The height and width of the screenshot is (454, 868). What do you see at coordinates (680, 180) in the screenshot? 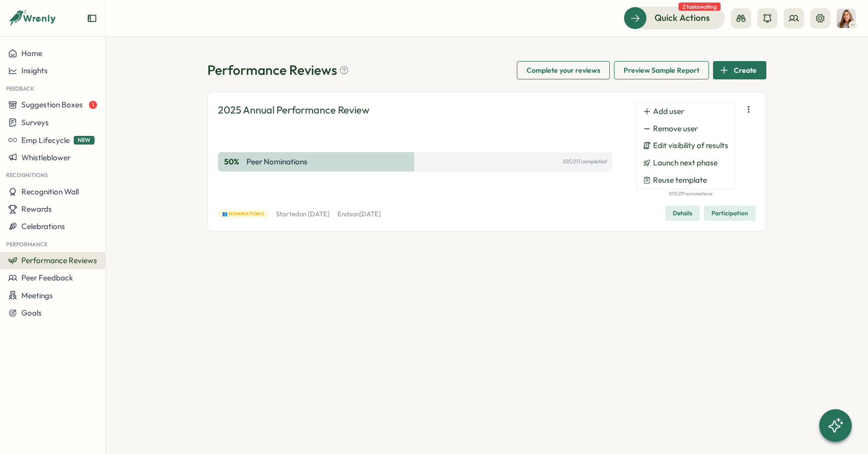
I see `span: Reuse template` at bounding box center [680, 180].